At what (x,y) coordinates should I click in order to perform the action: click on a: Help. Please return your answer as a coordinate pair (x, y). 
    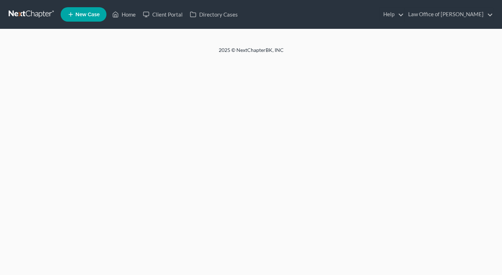
    Looking at the image, I should click on (392, 14).